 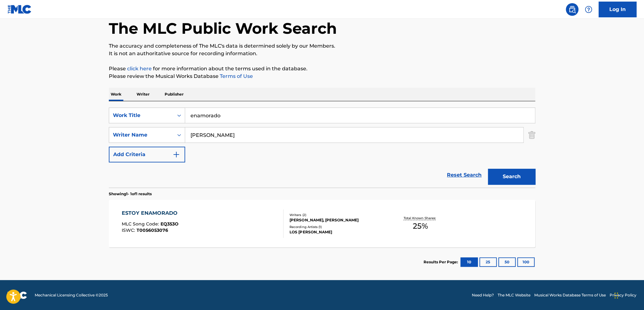 What do you see at coordinates (628, 295) in the screenshot?
I see `div: Chat Widget` at bounding box center [628, 295].